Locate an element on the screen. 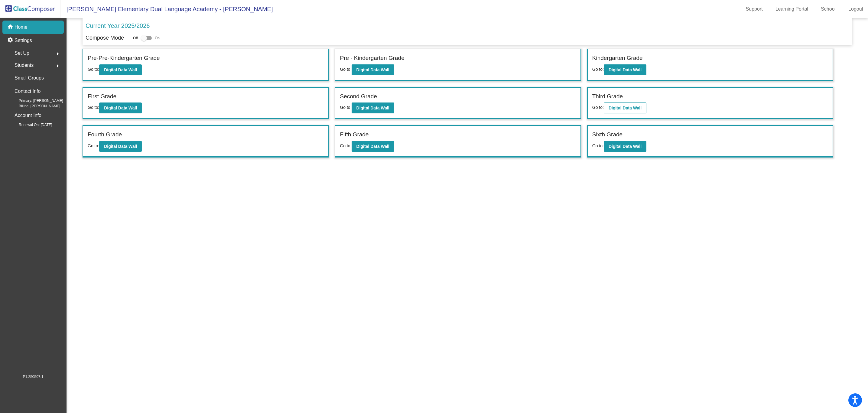  a: School is located at coordinates (828, 9).